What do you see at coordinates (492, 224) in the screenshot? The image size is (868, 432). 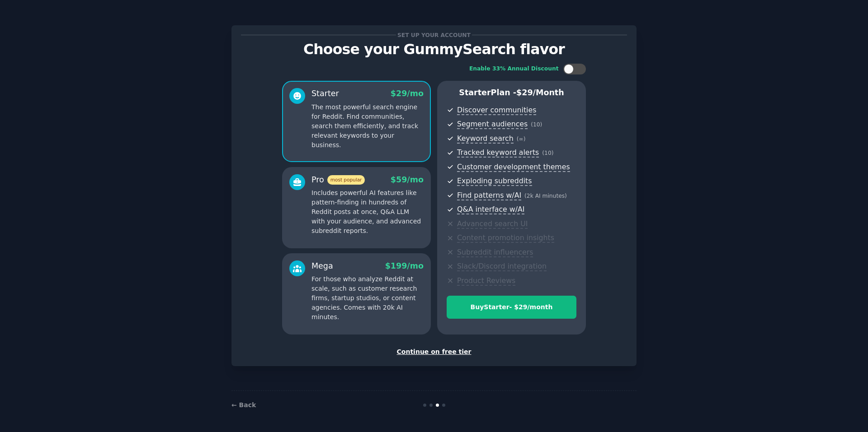 I see `span: Advanced search UI` at bounding box center [492, 224].